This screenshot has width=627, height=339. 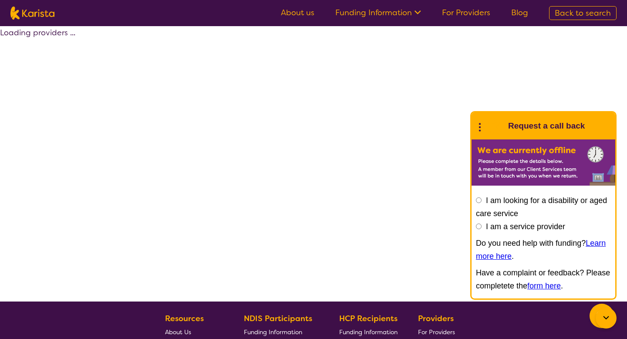 What do you see at coordinates (543, 249) in the screenshot?
I see `p: Do you need help with funding? .` at bounding box center [543, 249].